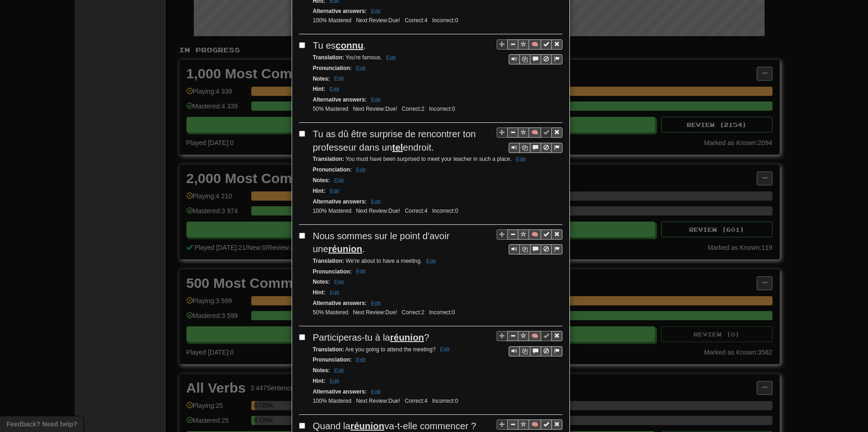 Image resolution: width=868 pixels, height=432 pixels. I want to click on span: 2025-08-24, so click(394, 211).